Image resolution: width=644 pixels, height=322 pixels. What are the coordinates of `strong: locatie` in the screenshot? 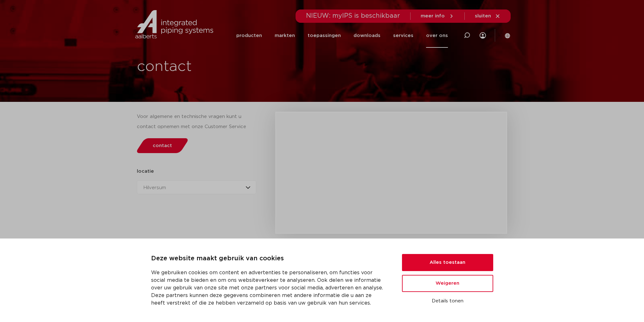 It's located at (146, 171).